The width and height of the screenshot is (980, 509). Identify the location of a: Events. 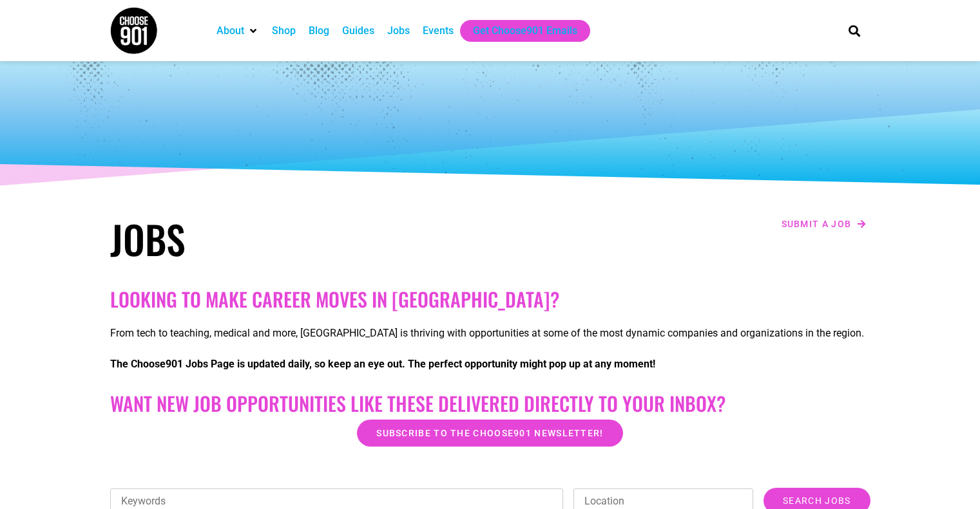
(438, 31).